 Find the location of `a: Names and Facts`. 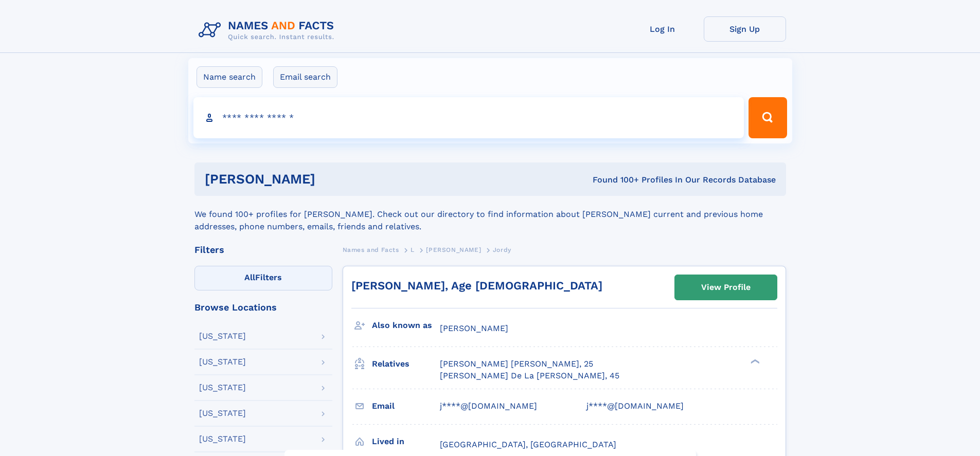

a: Names and Facts is located at coordinates (371, 250).